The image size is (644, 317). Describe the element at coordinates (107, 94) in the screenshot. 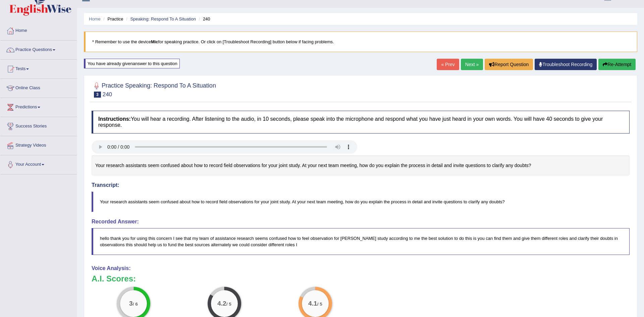

I see `small: 240` at that location.